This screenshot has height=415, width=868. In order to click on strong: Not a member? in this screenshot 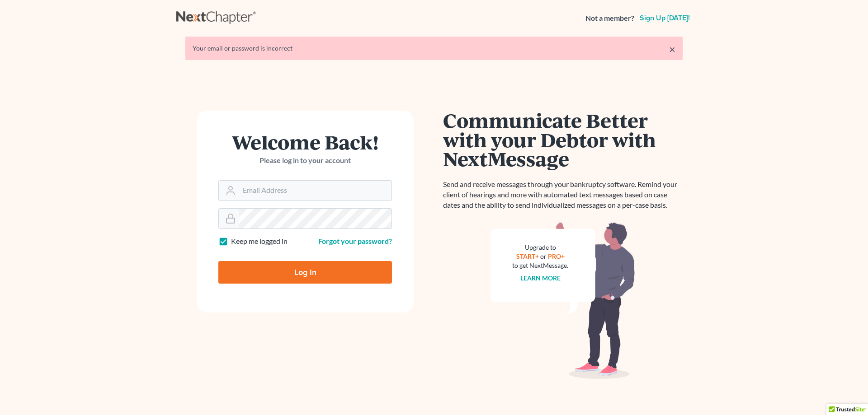, I will do `click(610, 18)`.